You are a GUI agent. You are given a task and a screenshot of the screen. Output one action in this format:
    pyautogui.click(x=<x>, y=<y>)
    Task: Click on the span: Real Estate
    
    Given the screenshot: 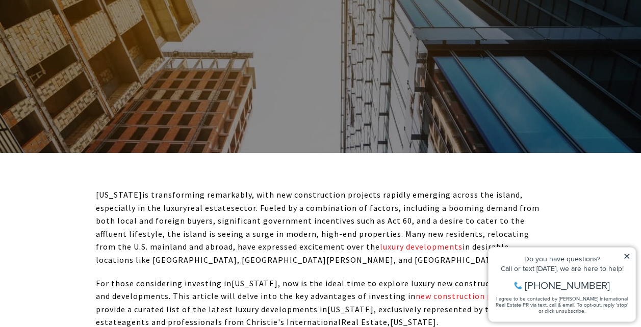 What is the action you would take?
    pyautogui.click(x=364, y=322)
    